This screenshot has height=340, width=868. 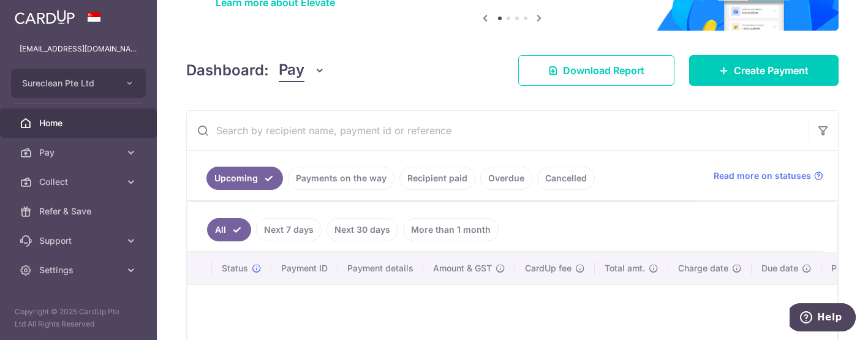 I want to click on a: Next 7 days, so click(x=289, y=230).